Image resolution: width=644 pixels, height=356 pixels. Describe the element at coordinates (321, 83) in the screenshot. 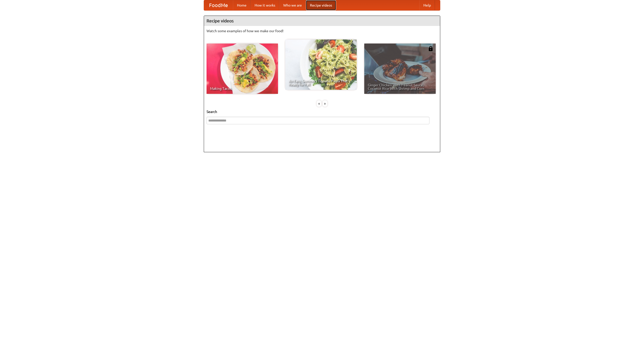

I see `span: An Easy, Summery Tomato Pasta That's Ready for Fall` at that location.